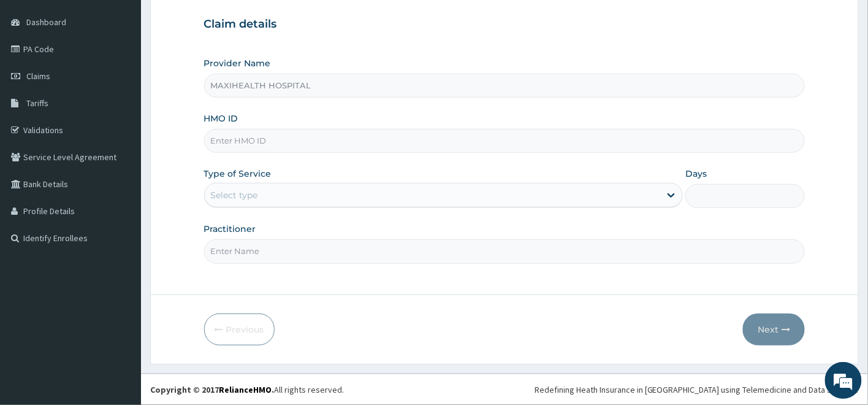 The height and width of the screenshot is (405, 868). I want to click on label: Practitioner, so click(230, 229).